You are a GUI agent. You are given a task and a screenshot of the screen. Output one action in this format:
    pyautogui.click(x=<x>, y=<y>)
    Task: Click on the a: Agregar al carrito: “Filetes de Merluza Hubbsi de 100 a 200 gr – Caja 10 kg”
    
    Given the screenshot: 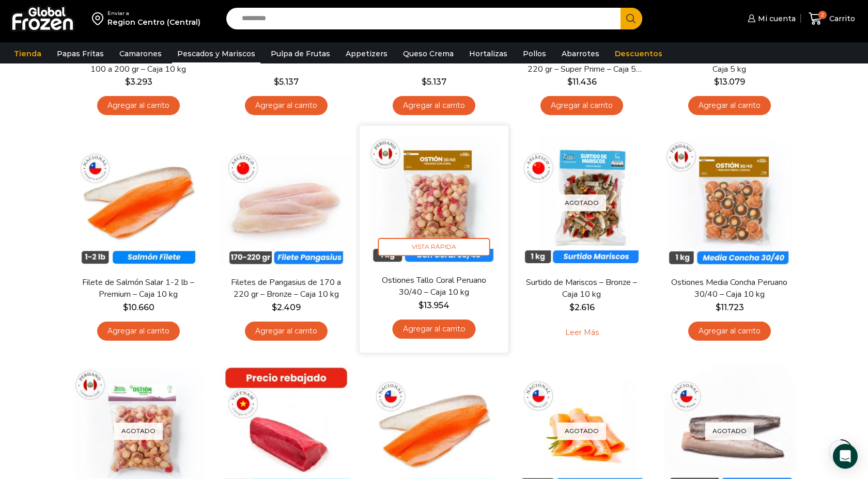 What is the action you would take?
    pyautogui.click(x=138, y=105)
    